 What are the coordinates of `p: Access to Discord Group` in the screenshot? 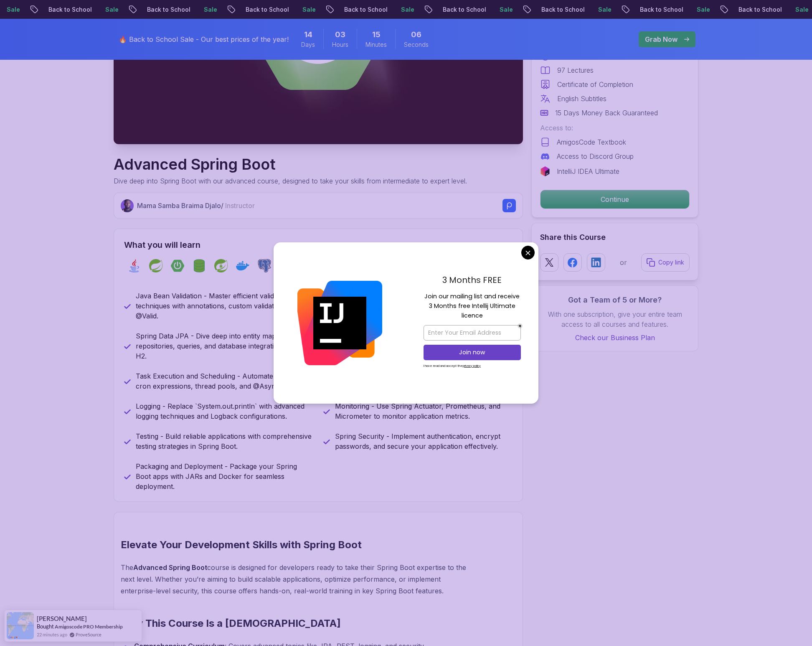 It's located at (595, 156).